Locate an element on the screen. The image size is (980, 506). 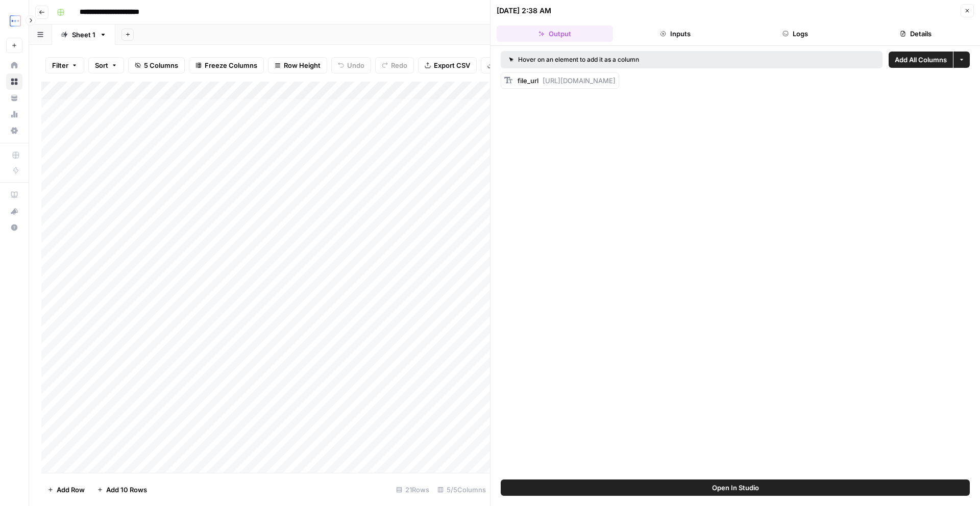
span: Row Height is located at coordinates (303, 65).